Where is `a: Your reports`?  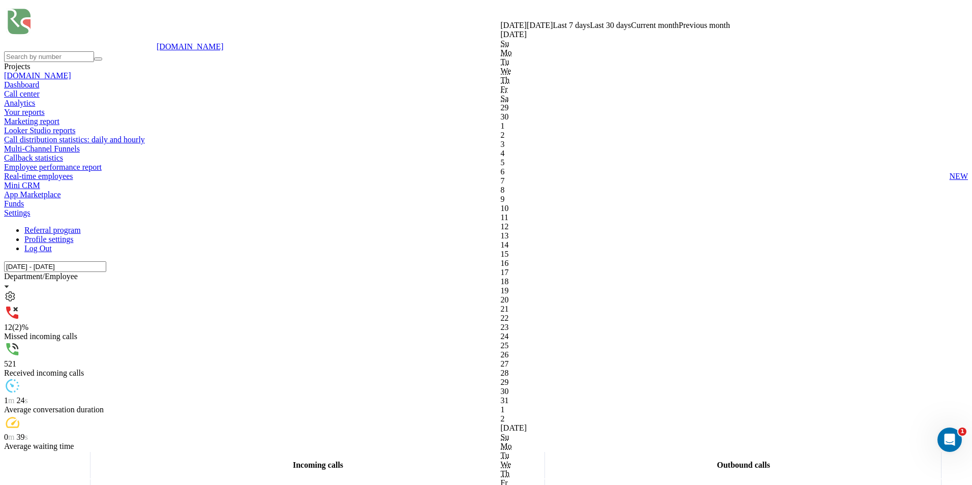 a: Your reports is located at coordinates (486, 112).